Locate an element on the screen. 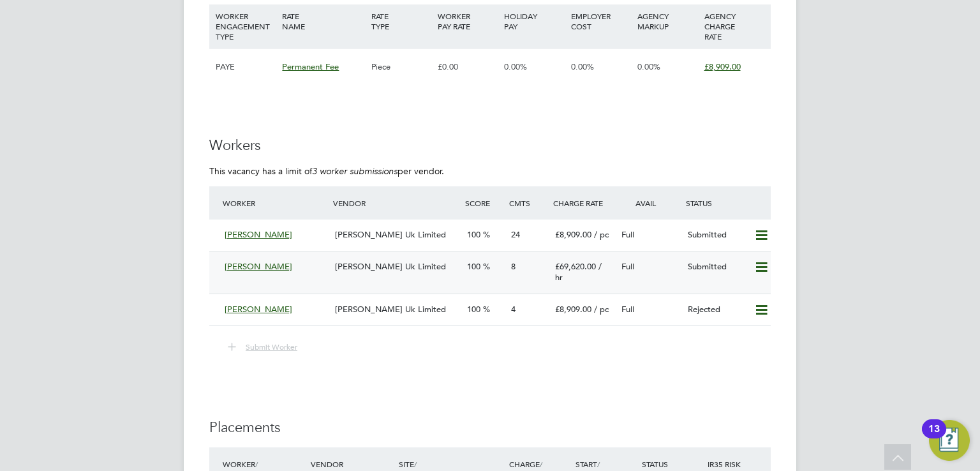  div: RATE NAME is located at coordinates (323, 21).